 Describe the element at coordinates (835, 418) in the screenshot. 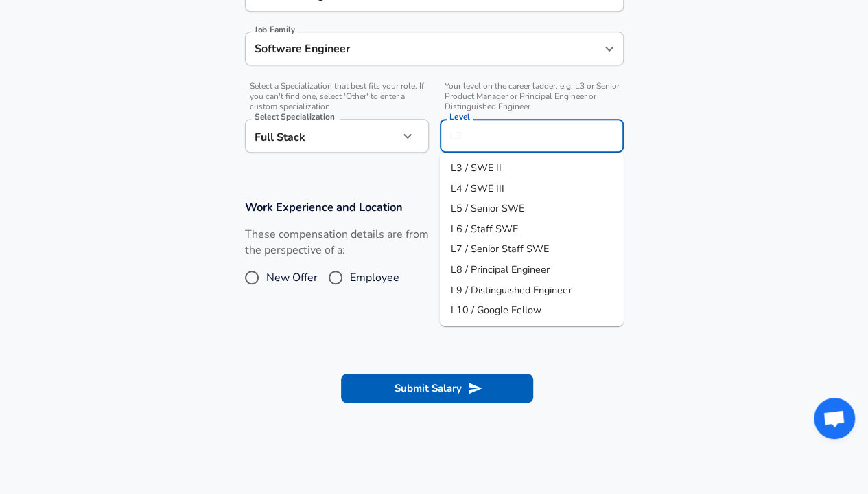

I see `div: Open chat` at that location.